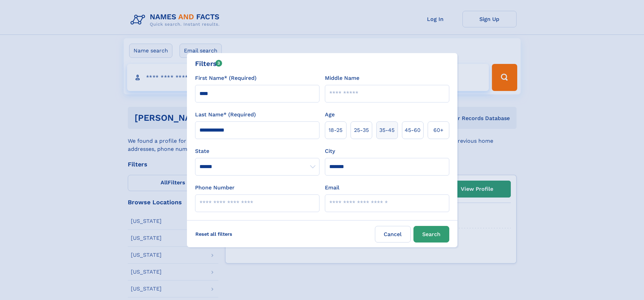  I want to click on label: First Name* (Required), so click(226, 78).